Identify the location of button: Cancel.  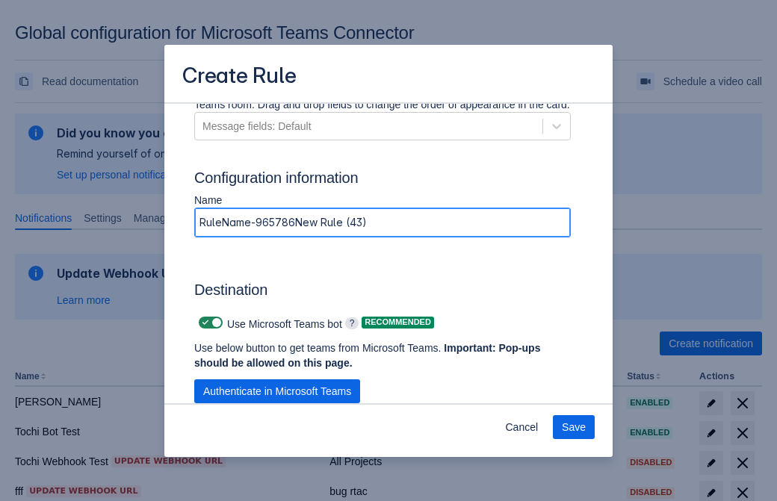
(521, 427).